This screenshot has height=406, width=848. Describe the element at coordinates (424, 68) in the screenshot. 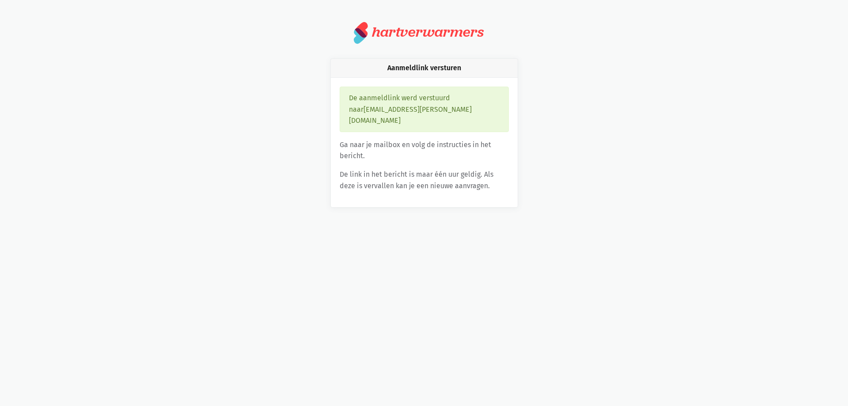

I see `div: Aanmeldlink versturen` at that location.